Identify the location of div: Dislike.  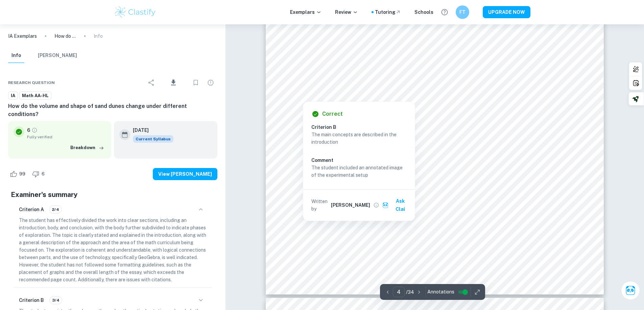
(39, 174).